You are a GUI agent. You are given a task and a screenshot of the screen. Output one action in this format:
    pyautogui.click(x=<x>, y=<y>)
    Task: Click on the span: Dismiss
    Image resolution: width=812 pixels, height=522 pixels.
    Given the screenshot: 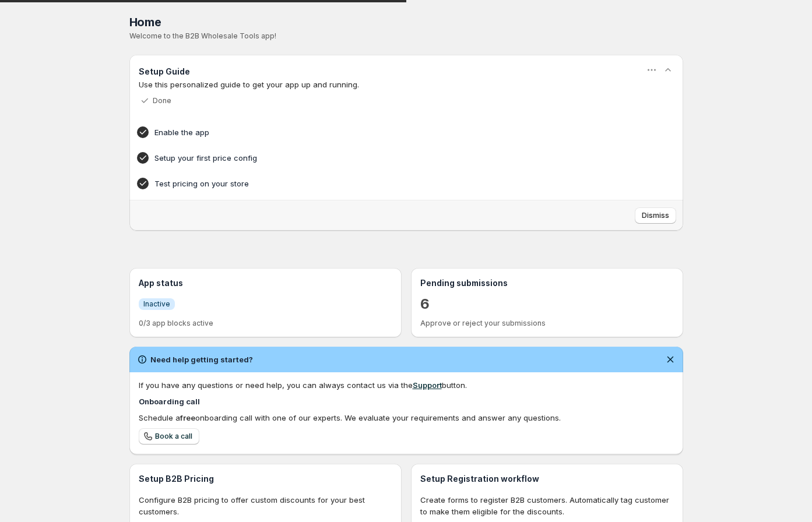 What is the action you would take?
    pyautogui.click(x=656, y=215)
    